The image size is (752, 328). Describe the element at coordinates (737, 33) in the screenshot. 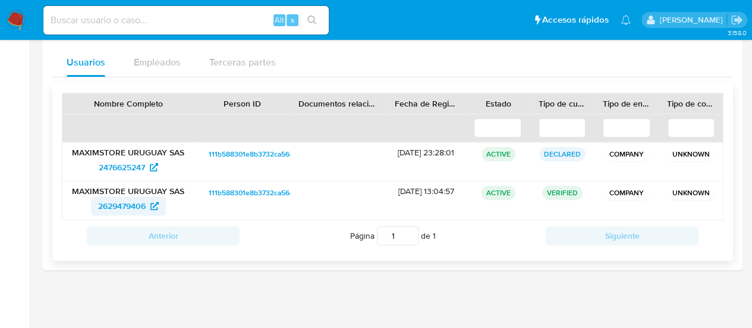

I see `span: 3.158.0` at that location.